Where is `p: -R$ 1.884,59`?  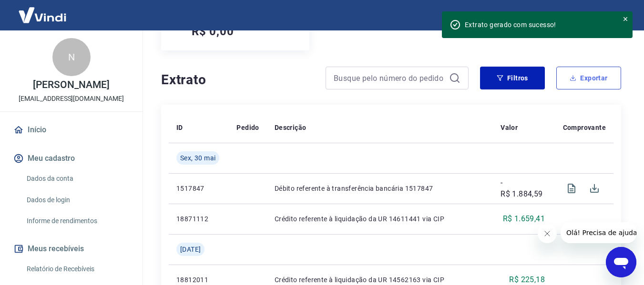 p: -R$ 1.884,59 is located at coordinates (523, 189).